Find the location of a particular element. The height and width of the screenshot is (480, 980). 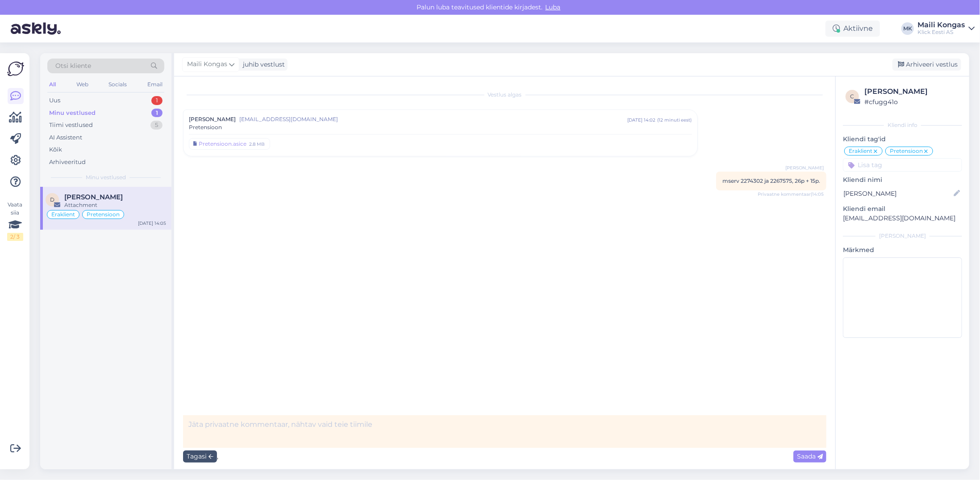

div: Pretensioon.asice is located at coordinates (222, 144).